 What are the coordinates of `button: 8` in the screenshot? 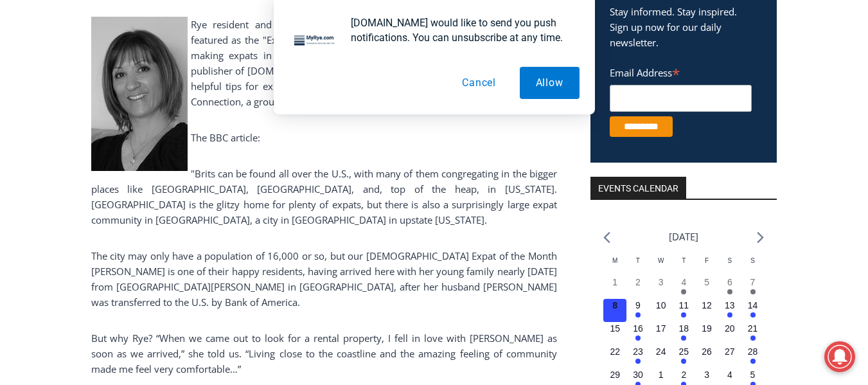 It's located at (615, 311).